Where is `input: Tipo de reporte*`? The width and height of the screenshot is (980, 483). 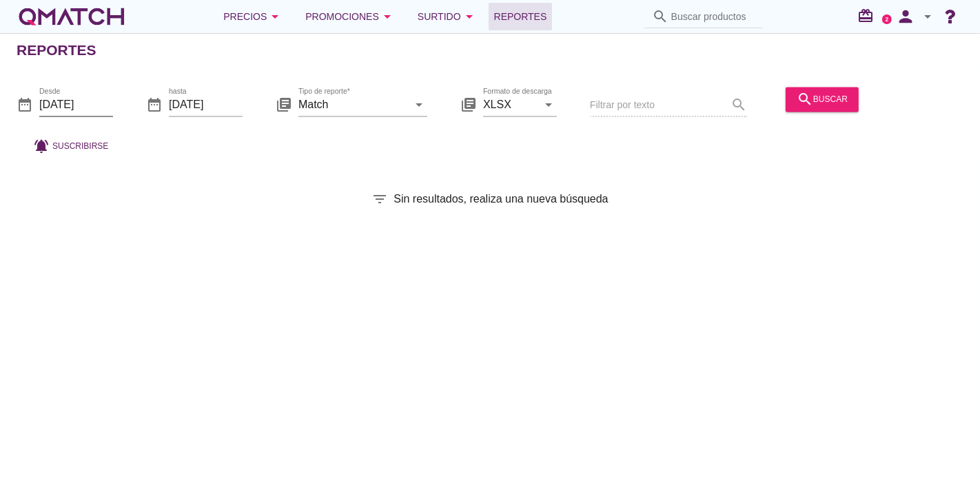 input: Tipo de reporte* is located at coordinates (353, 104).